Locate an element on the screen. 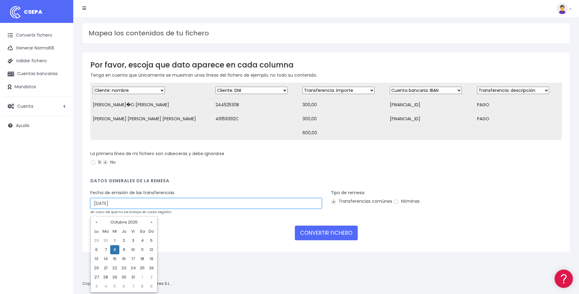 The height and width of the screenshot is (294, 579). button: CONVERTIR FICHERO is located at coordinates (326, 233).